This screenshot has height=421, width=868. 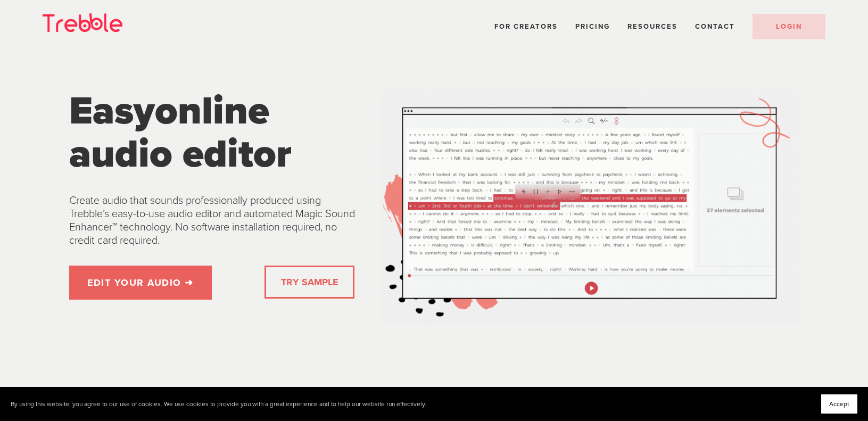 What do you see at coordinates (83, 23) in the screenshot?
I see `img: Trebble` at bounding box center [83, 23].